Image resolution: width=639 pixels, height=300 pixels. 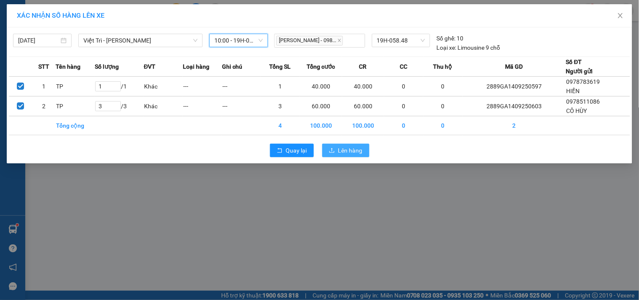 I want to click on div: 10, so click(x=450, y=38).